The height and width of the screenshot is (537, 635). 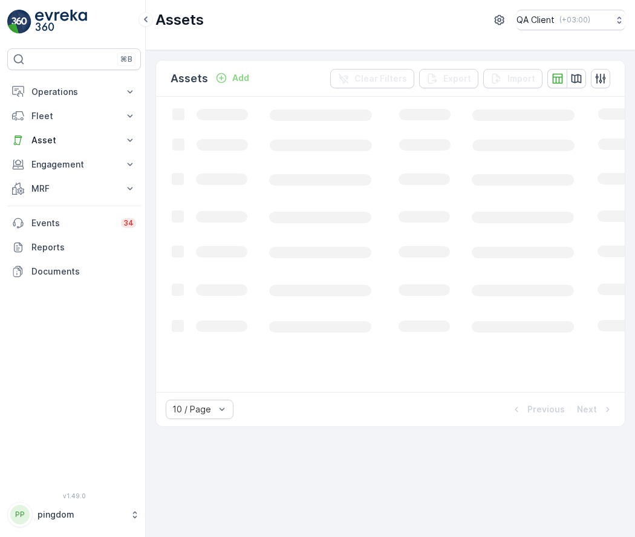 What do you see at coordinates (372, 79) in the screenshot?
I see `button: Clear Filters` at bounding box center [372, 79].